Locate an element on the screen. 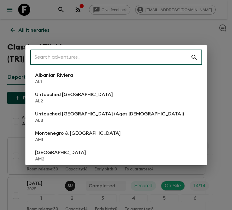  p: AM2 is located at coordinates (61, 159).